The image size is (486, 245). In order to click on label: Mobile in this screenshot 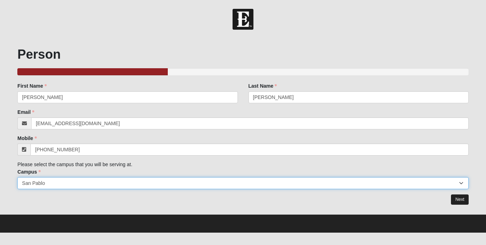, I will do `click(27, 138)`.